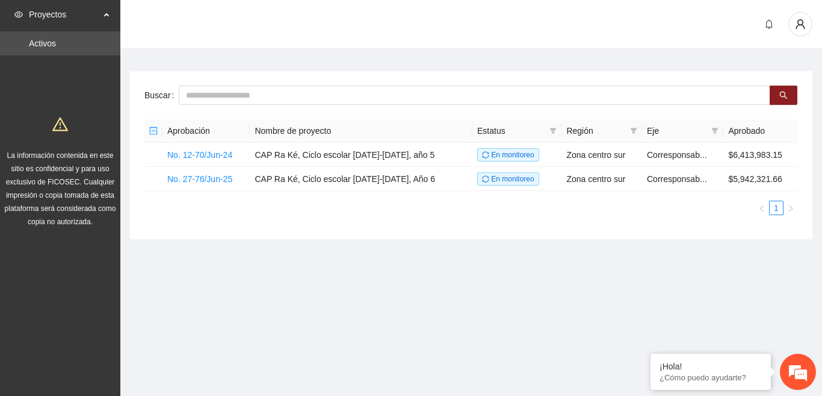 Image resolution: width=822 pixels, height=396 pixels. Describe the element at coordinates (761, 179) in the screenshot. I see `td: $5,942,321.66` at that location.